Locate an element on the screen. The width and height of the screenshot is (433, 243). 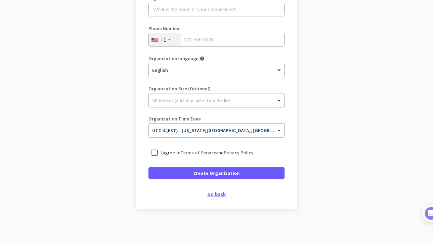
label: Organization Time Zone is located at coordinates (216, 119).